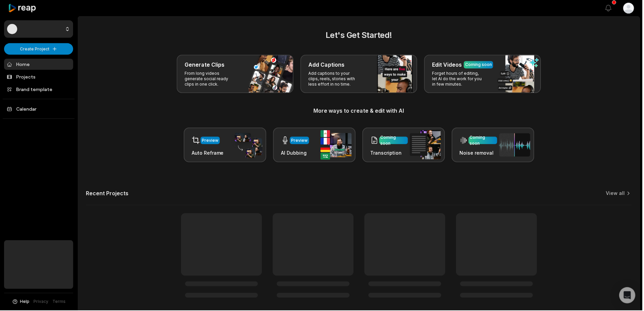 Image resolution: width=644 pixels, height=311 pixels. Describe the element at coordinates (41, 302) in the screenshot. I see `a: Privacy` at that location.